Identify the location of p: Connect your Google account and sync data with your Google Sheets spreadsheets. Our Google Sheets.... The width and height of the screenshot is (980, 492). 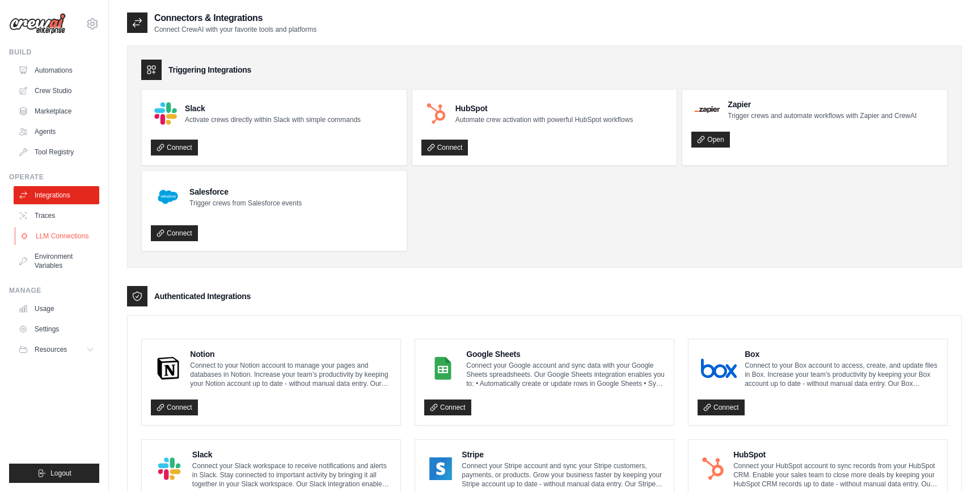
(565, 374).